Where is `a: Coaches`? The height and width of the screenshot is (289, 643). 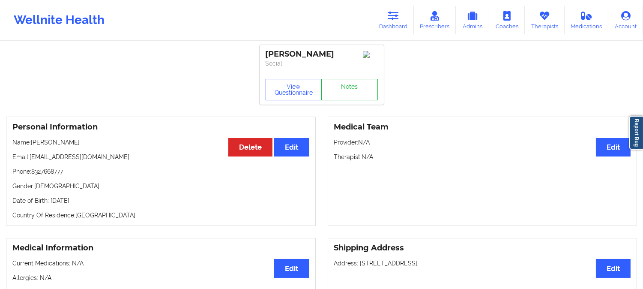 a: Coaches is located at coordinates (507, 20).